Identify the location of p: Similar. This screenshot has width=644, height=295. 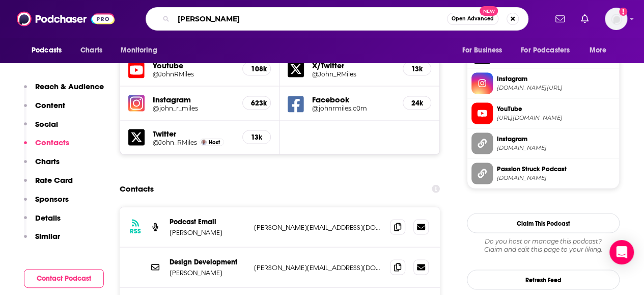
(47, 236).